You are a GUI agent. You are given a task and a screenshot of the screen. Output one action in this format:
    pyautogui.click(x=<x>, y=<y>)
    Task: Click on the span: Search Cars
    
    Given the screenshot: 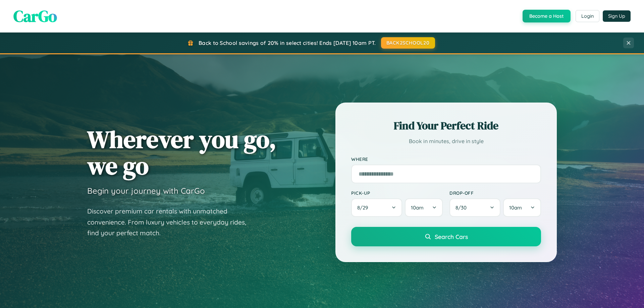 What is the action you would take?
    pyautogui.click(x=451, y=236)
    